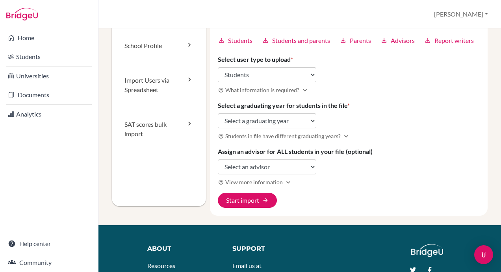  I want to click on a: Students, so click(49, 57).